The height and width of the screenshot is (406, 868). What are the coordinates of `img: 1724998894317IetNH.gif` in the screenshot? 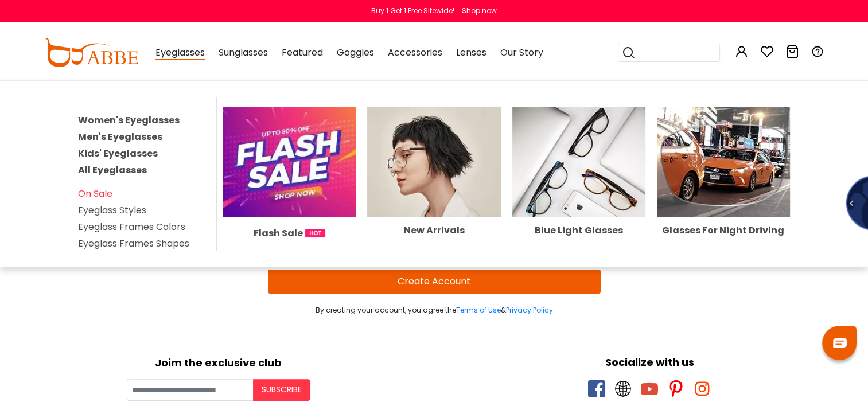 It's located at (315, 233).